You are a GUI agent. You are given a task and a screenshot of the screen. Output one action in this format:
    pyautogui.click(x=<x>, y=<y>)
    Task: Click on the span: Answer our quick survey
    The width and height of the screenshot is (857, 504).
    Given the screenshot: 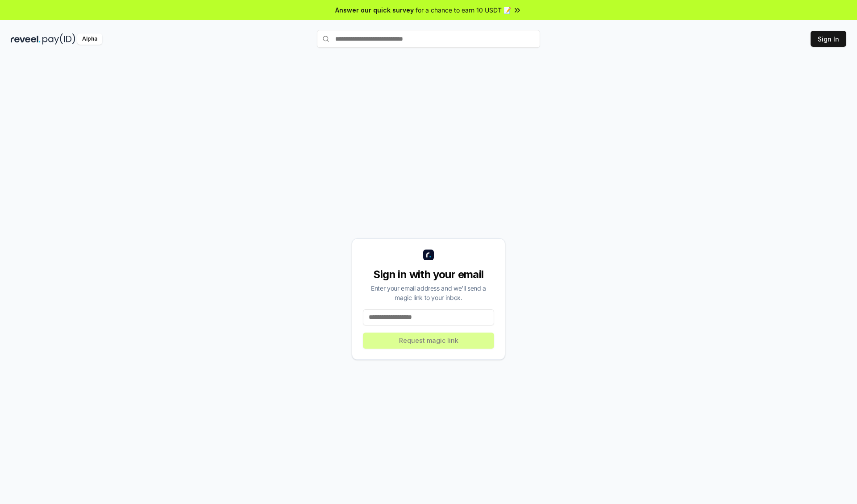 What is the action you would take?
    pyautogui.click(x=375, y=10)
    